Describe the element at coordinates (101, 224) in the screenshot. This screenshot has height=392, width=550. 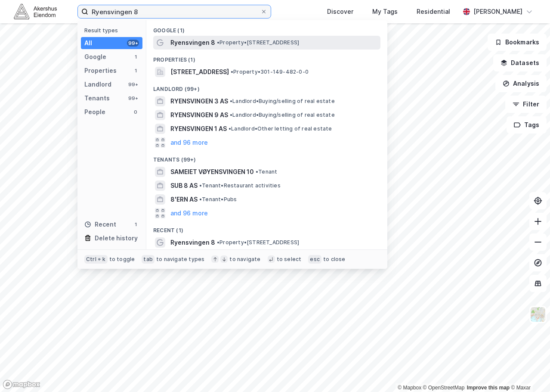
I see `div: Recent` at that location.